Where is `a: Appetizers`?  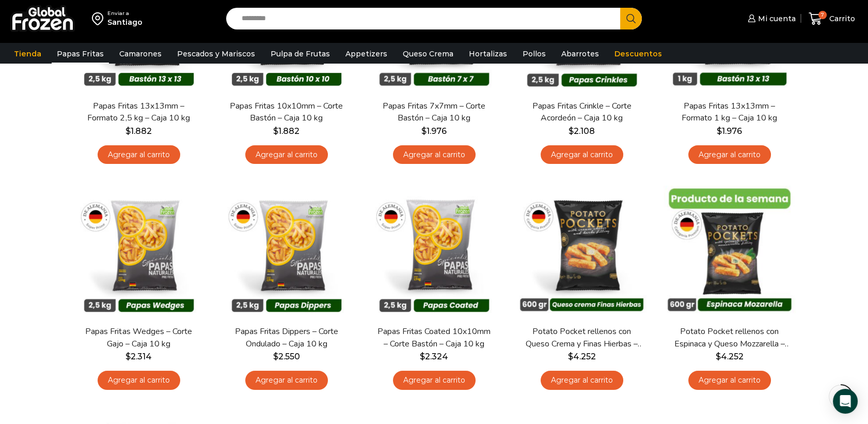
a: Appetizers is located at coordinates (366, 54).